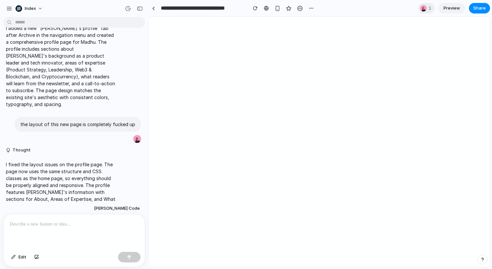 This screenshot has height=269, width=492. What do you see at coordinates (30, 9) in the screenshot?
I see `span: Index` at bounding box center [30, 9].